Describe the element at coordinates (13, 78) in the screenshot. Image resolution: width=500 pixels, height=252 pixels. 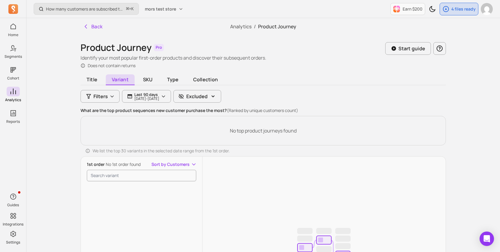
I see `p: Cohort` at that location.